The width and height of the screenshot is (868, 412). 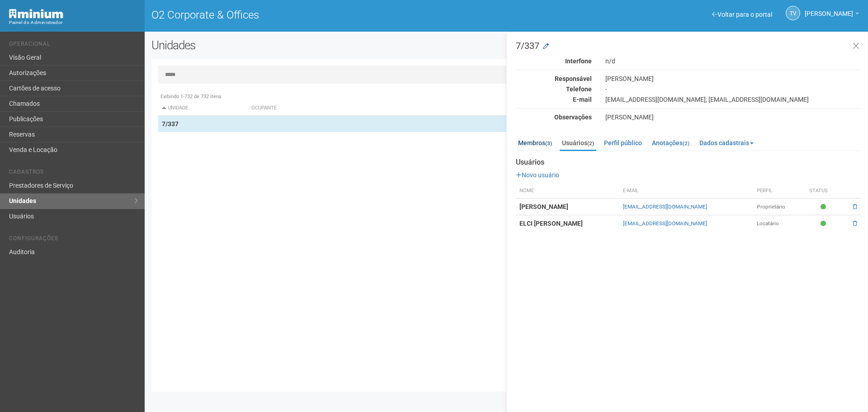 What do you see at coordinates (325, 15) in the screenshot?
I see `h1: O2 Corporate & Offices` at bounding box center [325, 15].